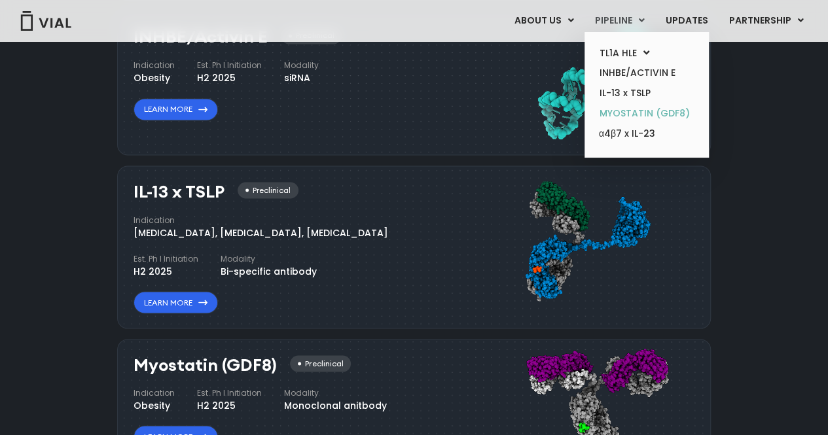  Describe the element at coordinates (268, 271) in the screenshot. I see `div: Bi-specific antibody` at that location.